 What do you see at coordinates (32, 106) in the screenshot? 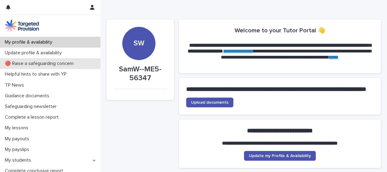
I see `p: Safeguarding newsletter` at bounding box center [32, 106].